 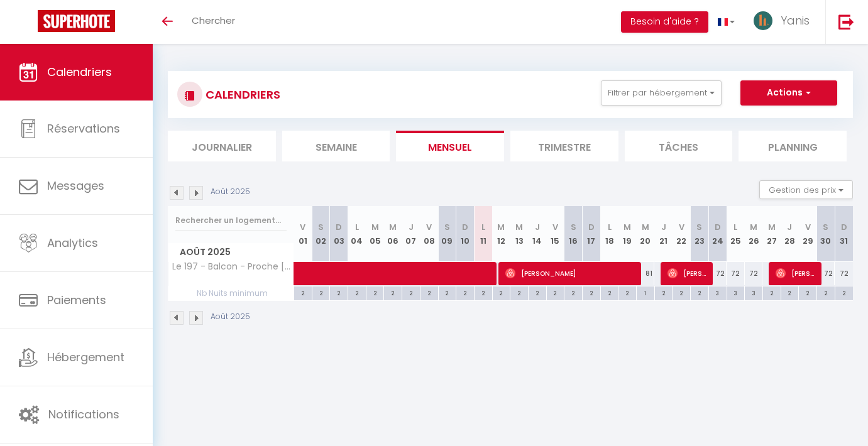 What do you see at coordinates (573, 234) in the screenshot?
I see `th: 16` at bounding box center [573, 234].